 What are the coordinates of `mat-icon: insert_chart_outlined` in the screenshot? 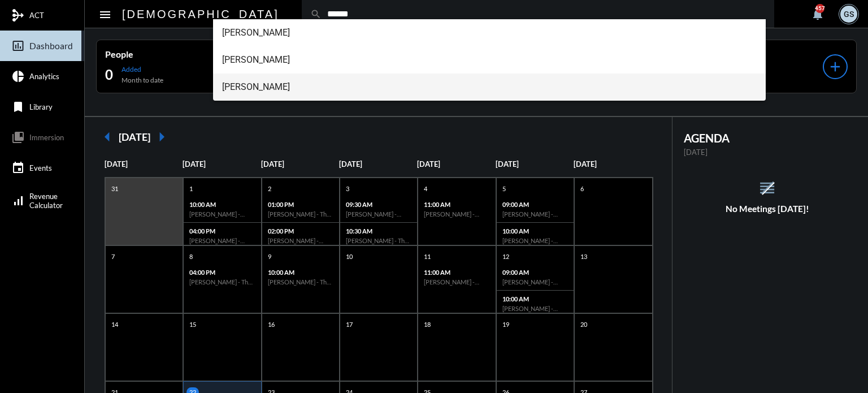 It's located at (18, 46).